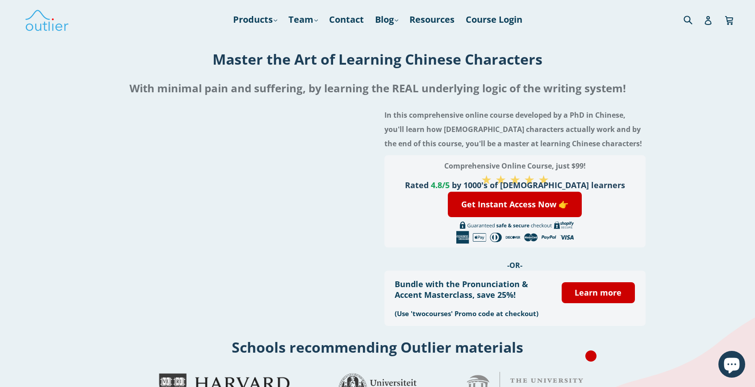  Describe the element at coordinates (693, 19) in the screenshot. I see `input: Search` at that location.